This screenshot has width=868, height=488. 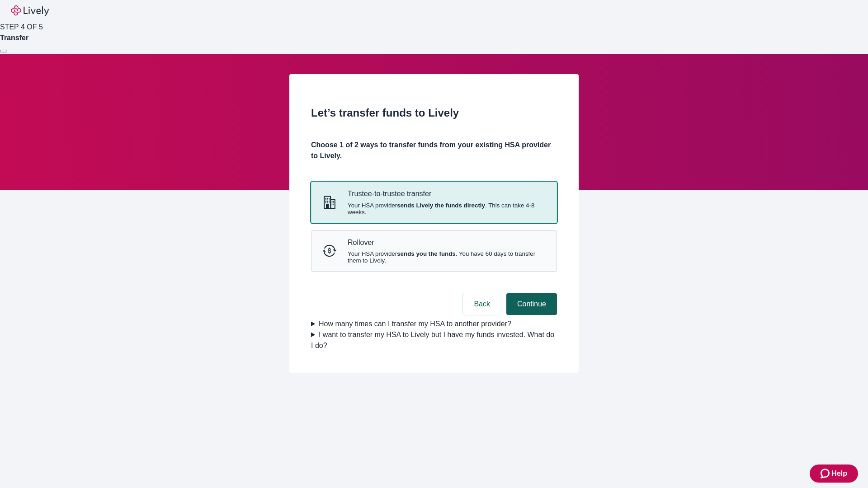 What do you see at coordinates (447, 242) in the screenshot?
I see `p: Rollover` at bounding box center [447, 242].